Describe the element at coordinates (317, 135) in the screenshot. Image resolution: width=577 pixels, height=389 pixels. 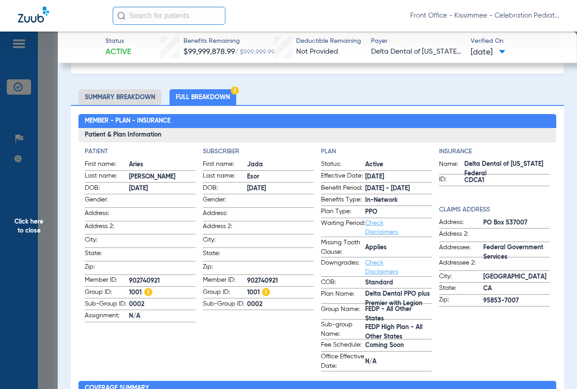
I see `h3: Patient & Plan Information` at that location.